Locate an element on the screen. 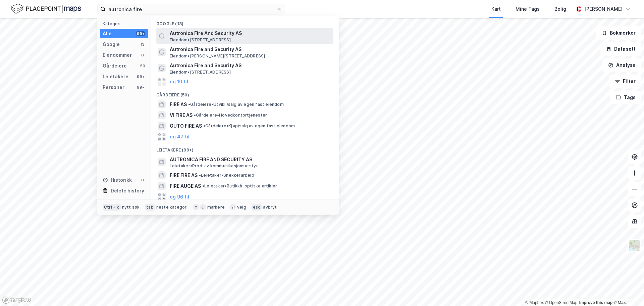 Image resolution: width=644 pixels, height=306 pixels. button: og 47 til is located at coordinates (179, 136).